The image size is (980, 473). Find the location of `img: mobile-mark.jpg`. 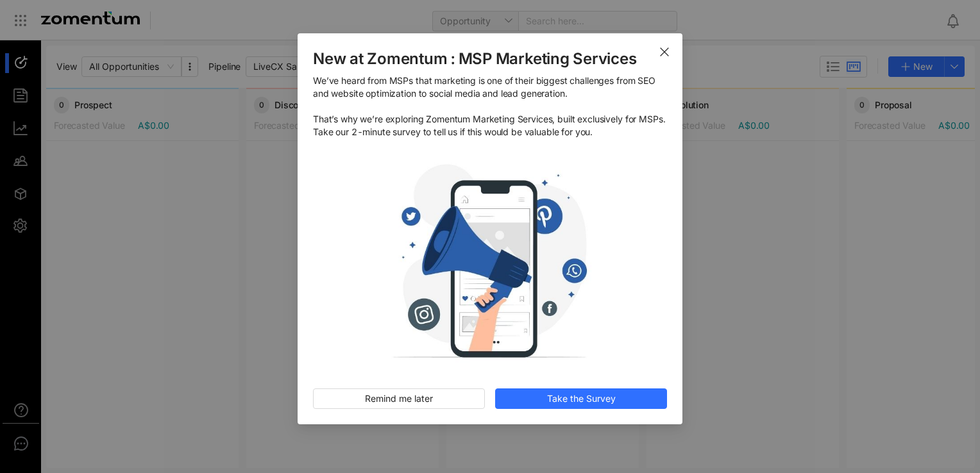

img: mobile-mark.jpg is located at coordinates (490, 261).